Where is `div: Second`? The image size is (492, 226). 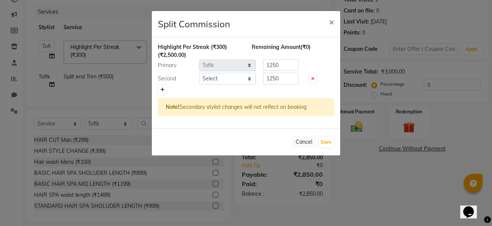
div: Second is located at coordinates (176, 78).